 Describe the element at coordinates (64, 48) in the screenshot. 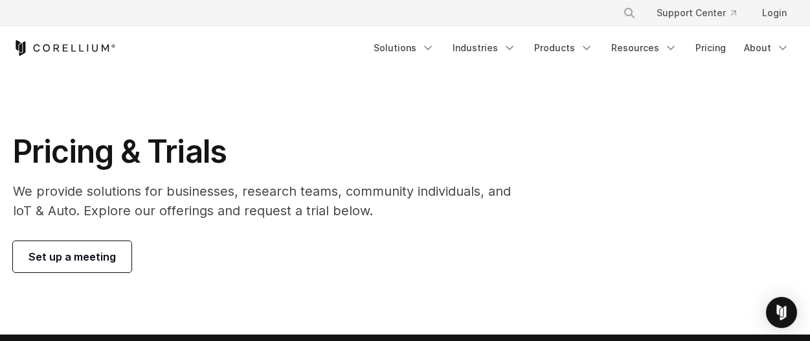

I see `a: Corellium Home` at that location.